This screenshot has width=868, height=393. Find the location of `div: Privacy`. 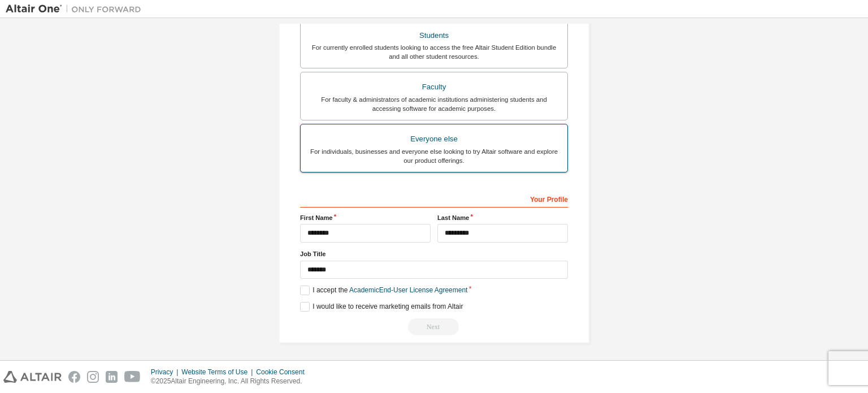

div: Privacy is located at coordinates (166, 372).